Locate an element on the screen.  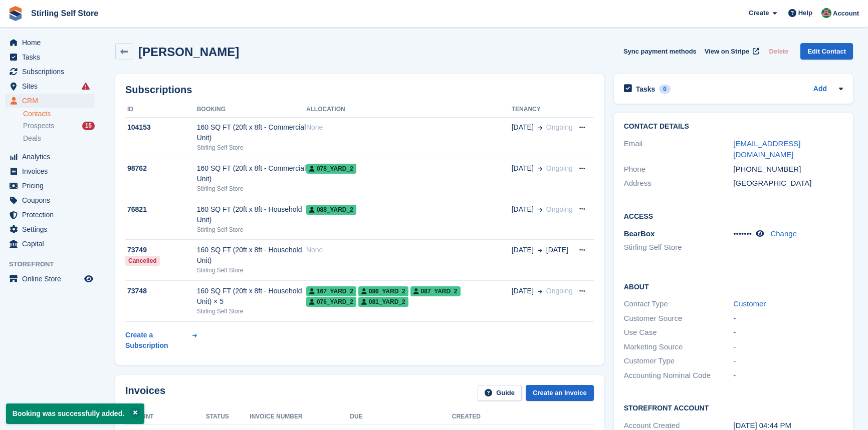
span: 087_Yard_2 is located at coordinates (436, 292).